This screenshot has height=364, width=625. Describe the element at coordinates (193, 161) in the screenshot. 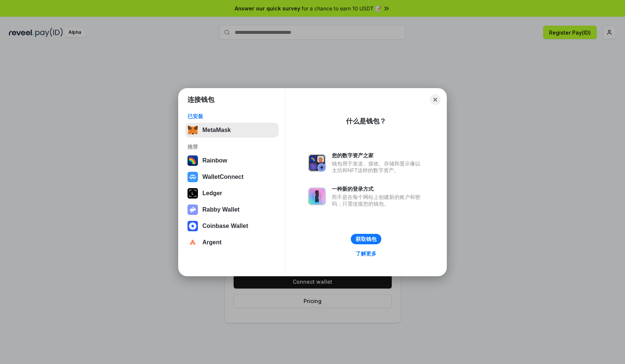

I see `img: svg+xml,%3Csvg%20width%3D%22120%22%20height%3D%22120%22%20viewBox%3D%220%200%20120%20120%22%20fil...` at that location.